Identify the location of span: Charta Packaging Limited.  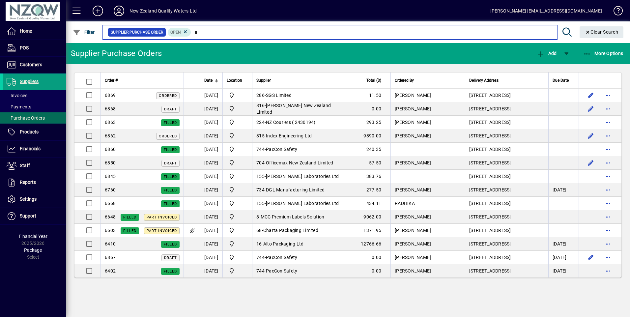
(291, 230).